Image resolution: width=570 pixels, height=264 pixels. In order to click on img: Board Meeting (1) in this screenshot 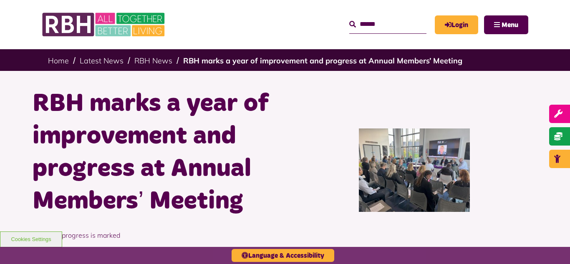, I will do `click(414, 170)`.